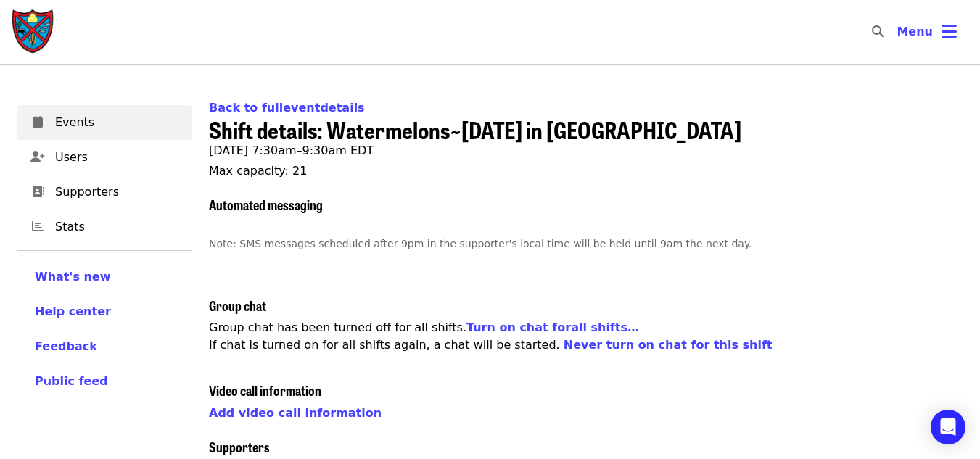 The height and width of the screenshot is (459, 980). What do you see at coordinates (552, 327) in the screenshot?
I see `a: Turn on chat forall shifts…` at bounding box center [552, 327].